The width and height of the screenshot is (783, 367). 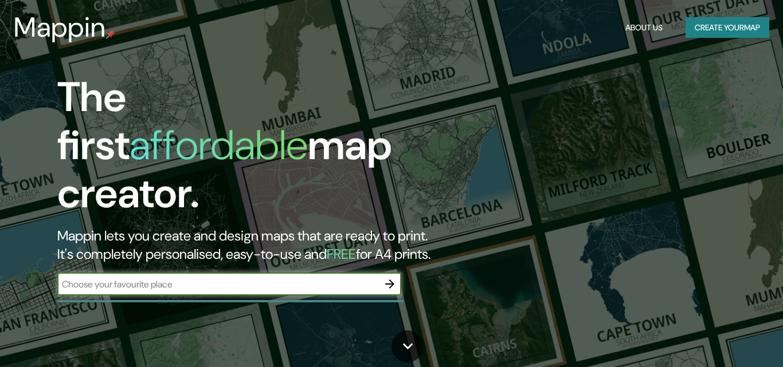 I want to click on button: Create yourmap, so click(x=727, y=27).